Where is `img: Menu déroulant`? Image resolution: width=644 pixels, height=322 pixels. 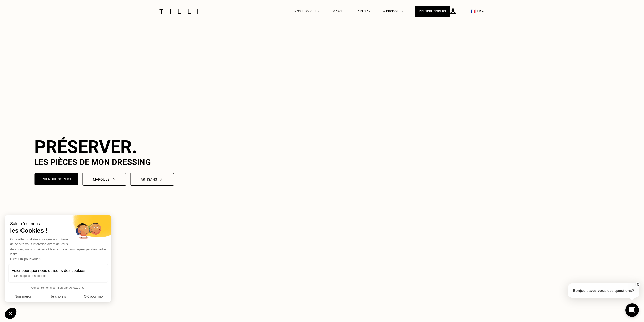 img: Menu déroulant is located at coordinates (319, 11).